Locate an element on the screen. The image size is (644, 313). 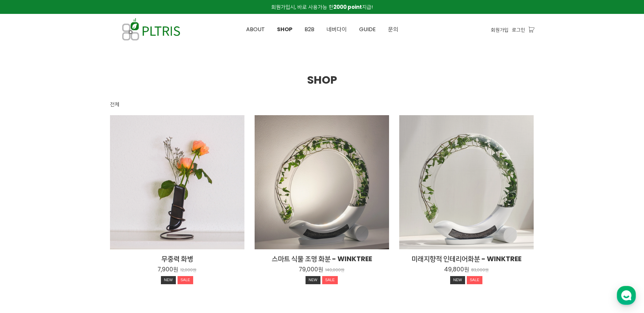
span: 설정 is located at coordinates (109, 228).